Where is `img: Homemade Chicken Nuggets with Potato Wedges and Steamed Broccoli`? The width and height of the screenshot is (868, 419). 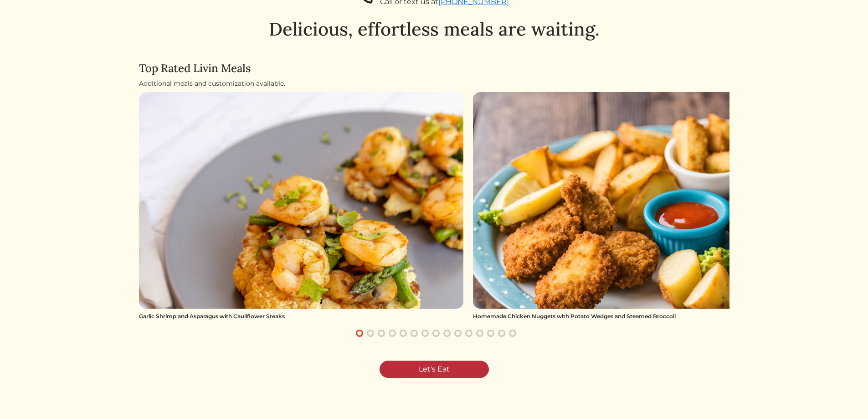 img: Homemade Chicken Nuggets with Potato Wedges and Steamed Broccoli is located at coordinates (636, 200).